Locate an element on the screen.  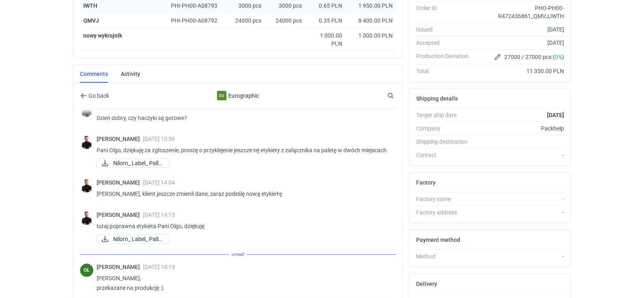
div: Nilorn_ Label_ Pallet and Box_ Craft.xlsx is located at coordinates (133, 164).